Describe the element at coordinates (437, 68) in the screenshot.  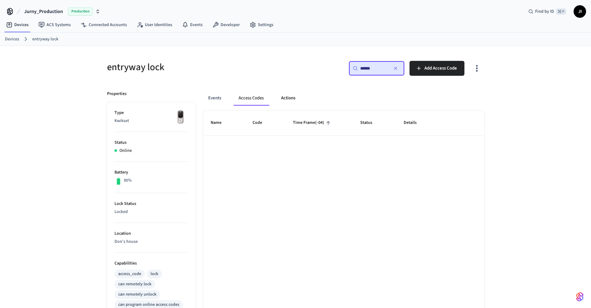
I see `button: Add Access Code` at that location.